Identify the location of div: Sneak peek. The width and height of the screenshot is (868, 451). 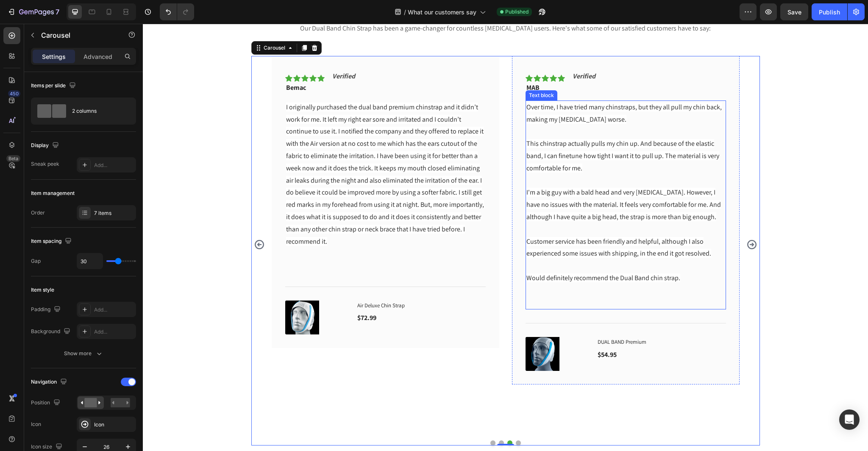
(45, 164).